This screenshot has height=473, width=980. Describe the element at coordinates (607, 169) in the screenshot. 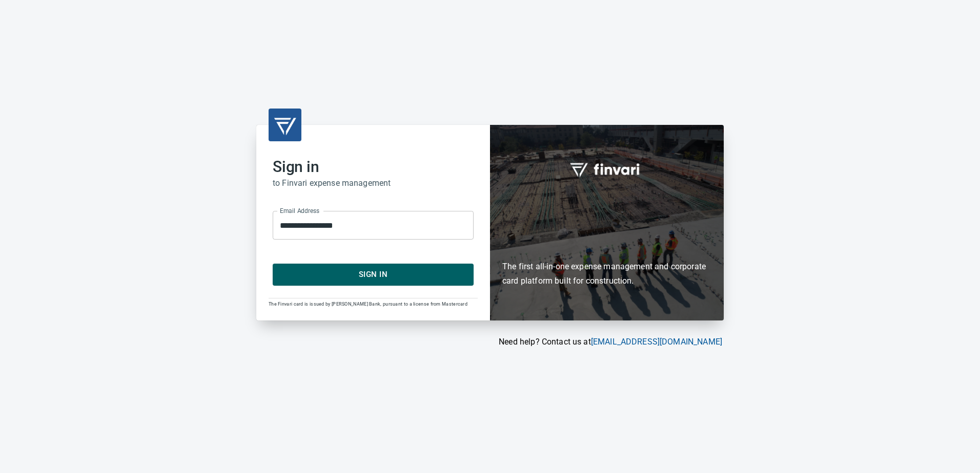

I see `img: fullword_logo_white.png` at that location.